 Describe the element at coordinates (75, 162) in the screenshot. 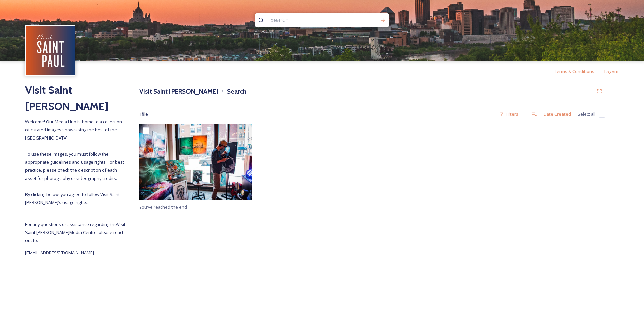

I see `span: Welcome! Our Media Hub is home to a collection of curated images showcasing the best of the [GEOG...` at that location.